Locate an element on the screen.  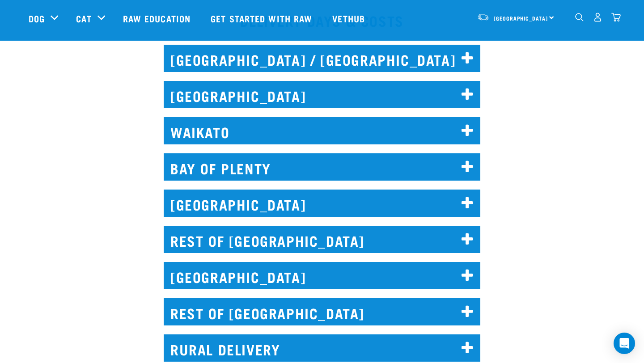
a: Get started with Raw is located at coordinates (263, 19).